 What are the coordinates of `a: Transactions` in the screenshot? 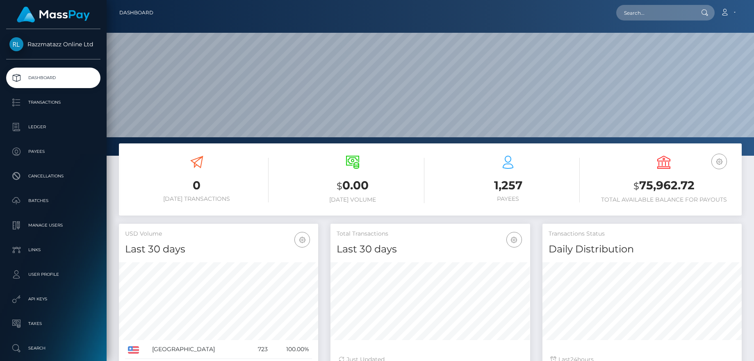 It's located at (53, 102).